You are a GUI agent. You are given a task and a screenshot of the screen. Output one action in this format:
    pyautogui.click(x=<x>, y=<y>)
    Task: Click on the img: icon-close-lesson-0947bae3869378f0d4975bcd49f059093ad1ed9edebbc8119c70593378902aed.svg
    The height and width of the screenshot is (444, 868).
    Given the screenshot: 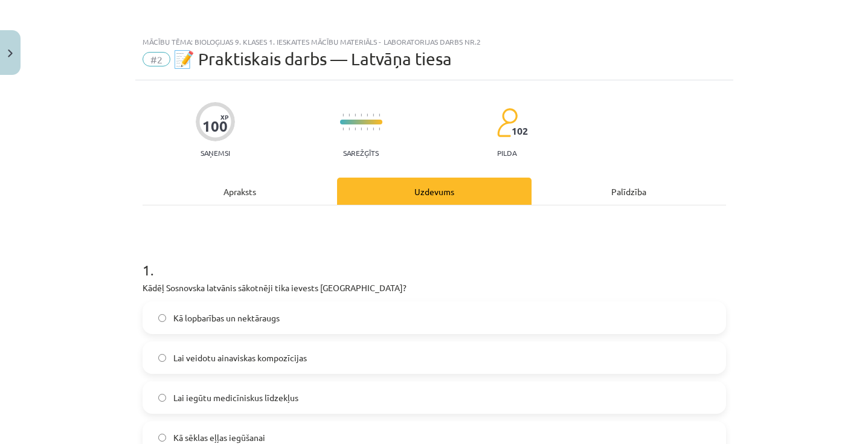 What is the action you would take?
    pyautogui.click(x=10, y=53)
    